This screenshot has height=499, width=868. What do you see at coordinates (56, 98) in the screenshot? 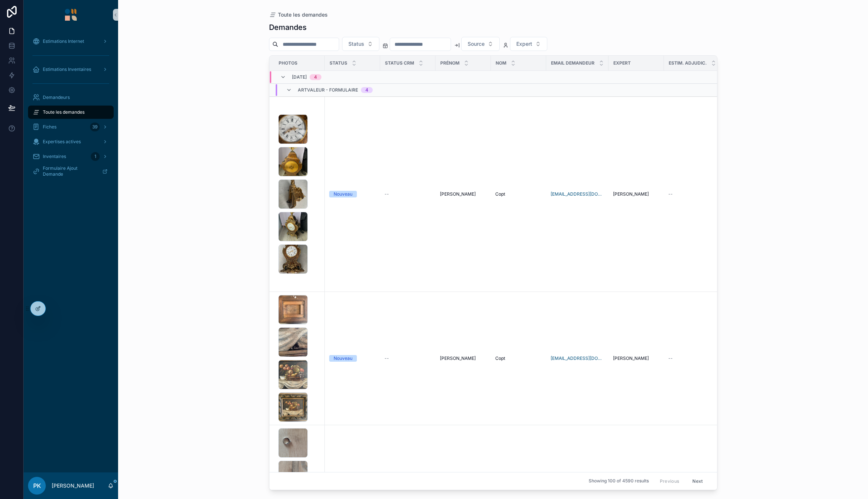
I see `span: Demandeurs` at bounding box center [56, 98].